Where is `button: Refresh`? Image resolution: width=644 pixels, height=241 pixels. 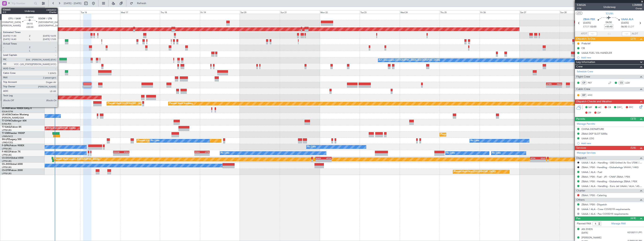 button: Refresh is located at coordinates (139, 3).